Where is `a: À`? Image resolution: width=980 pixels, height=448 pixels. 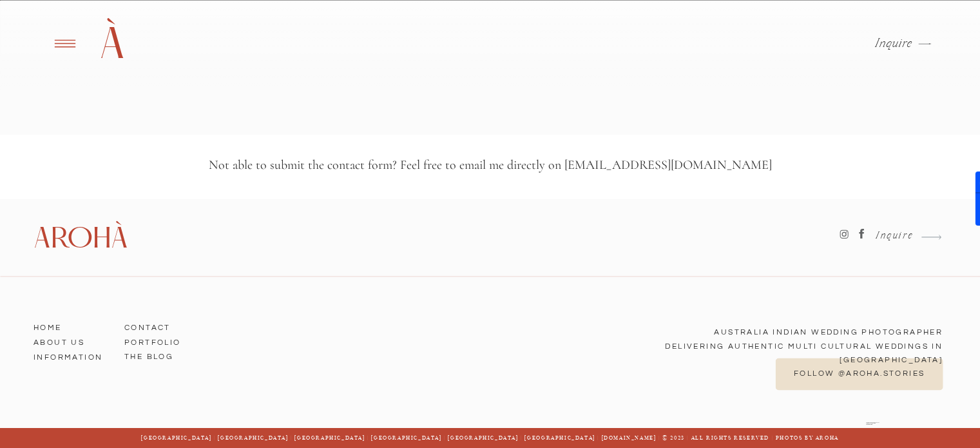
a: À is located at coordinates (111, 43).